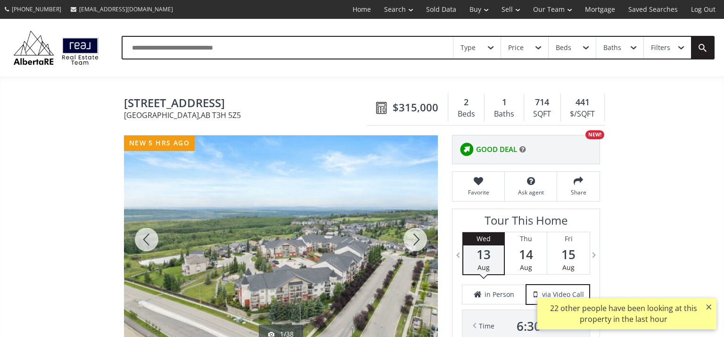 Image resolution: width=724 pixels, height=337 pixels. Describe the element at coordinates (467, 149) in the screenshot. I see `img: rating icon` at that location.